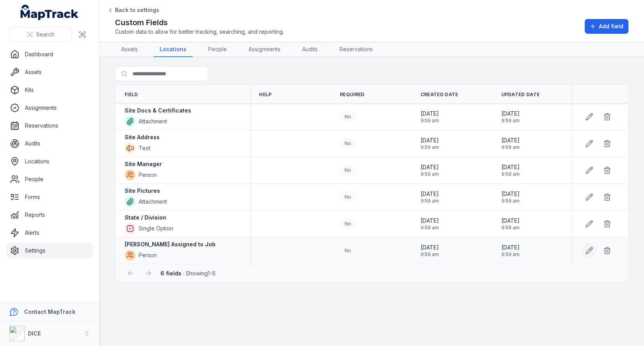  I want to click on a: Settings, so click(49, 251).